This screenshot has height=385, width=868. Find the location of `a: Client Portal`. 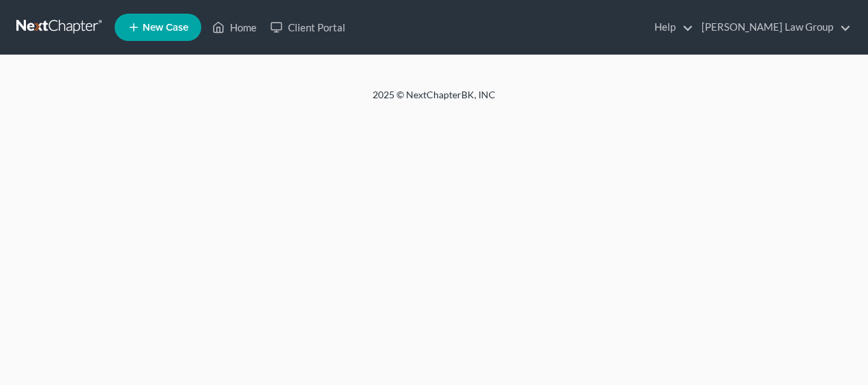

a: Client Portal is located at coordinates (308, 28).